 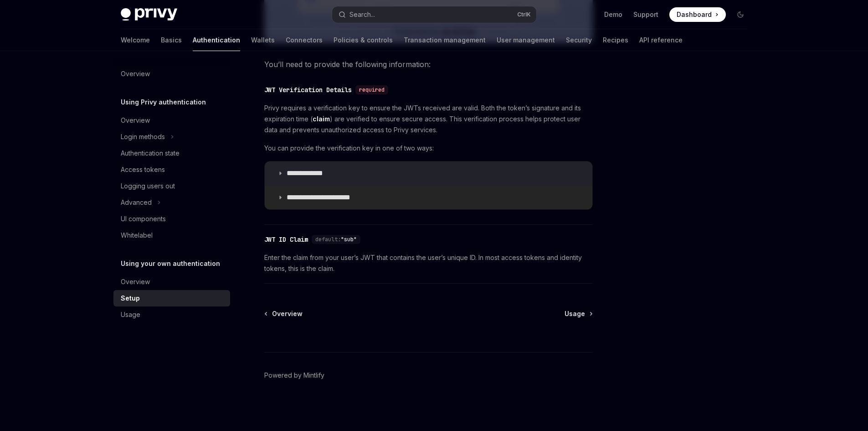 What do you see at coordinates (142, 170) in the screenshot?
I see `div: Access tokens` at bounding box center [142, 170].